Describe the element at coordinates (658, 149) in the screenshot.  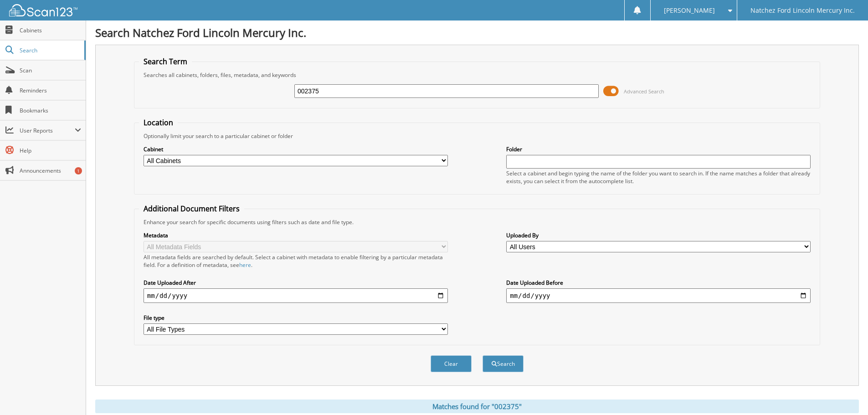
I see `label: Folder` at that location.